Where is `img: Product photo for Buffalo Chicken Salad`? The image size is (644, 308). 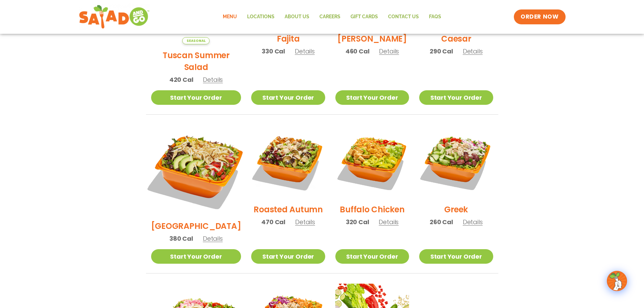
img: Product photo for Buffalo Chicken Salad is located at coordinates (372, 162).